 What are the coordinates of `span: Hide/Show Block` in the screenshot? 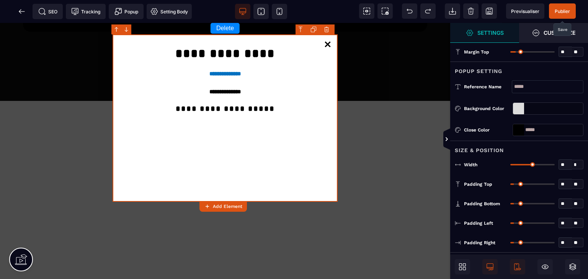 It's located at (545, 267).